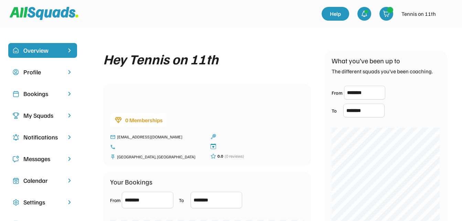 The width and height of the screenshot is (462, 221). Describe the element at coordinates (16, 72) in the screenshot. I see `img: user-circle.svg` at that location.